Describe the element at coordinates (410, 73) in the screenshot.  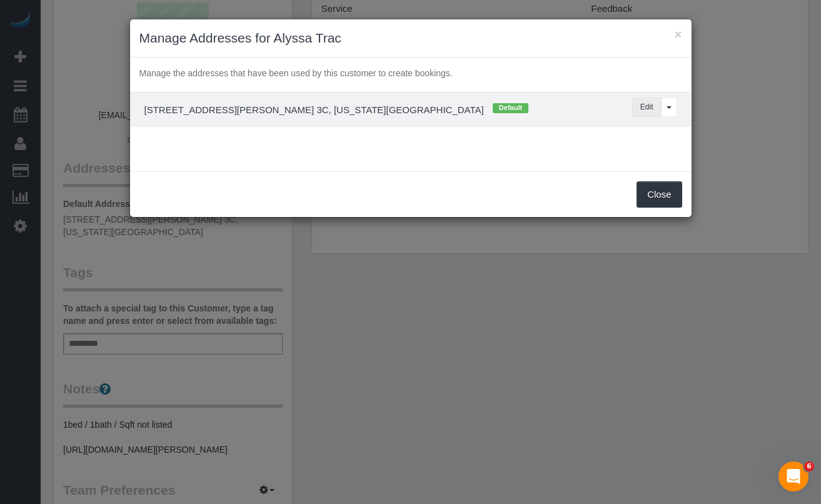
I see `p: Manage the addresses that have been used by this customer to create bookings.` at that location.